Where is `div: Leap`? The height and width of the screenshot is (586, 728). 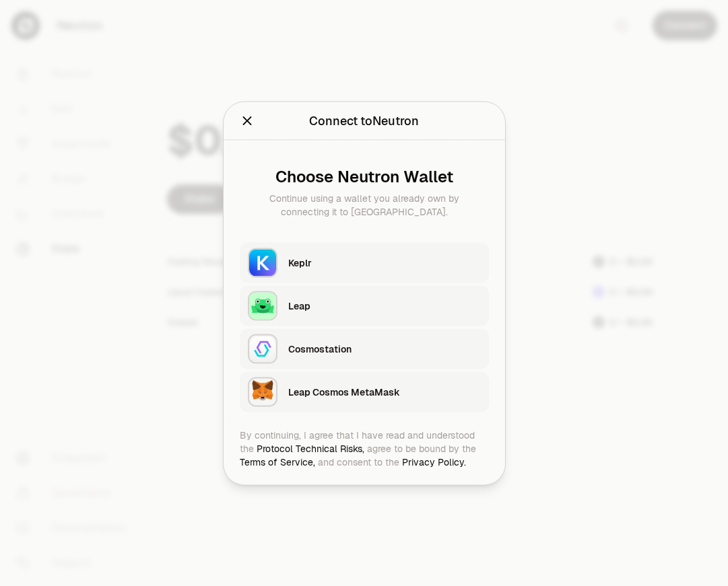
div: Leap is located at coordinates (384, 306).